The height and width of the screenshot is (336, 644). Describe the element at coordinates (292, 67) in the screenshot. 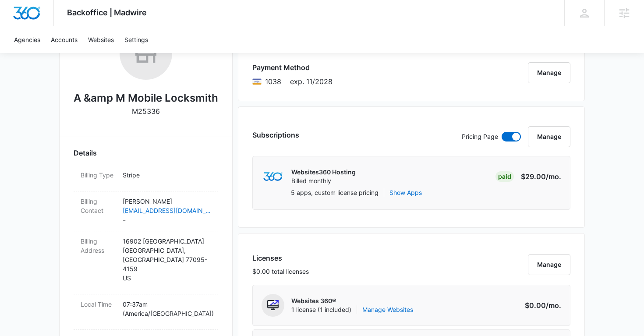

I see `h3: Payment Method` at that location.